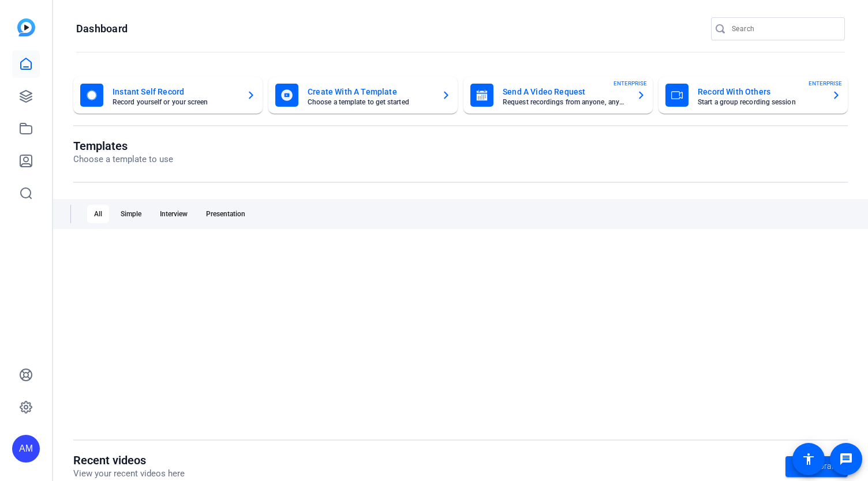  I want to click on h1: Dashboard, so click(101, 29).